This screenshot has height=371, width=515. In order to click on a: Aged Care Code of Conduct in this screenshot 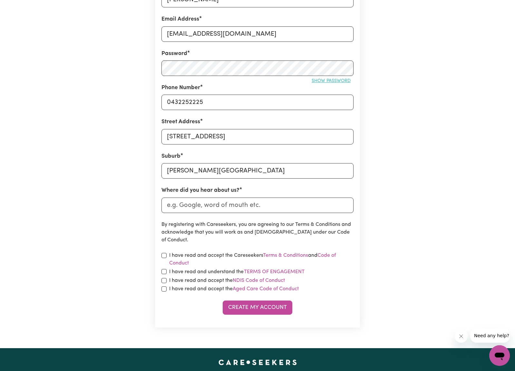, I will do `click(265, 289)`.